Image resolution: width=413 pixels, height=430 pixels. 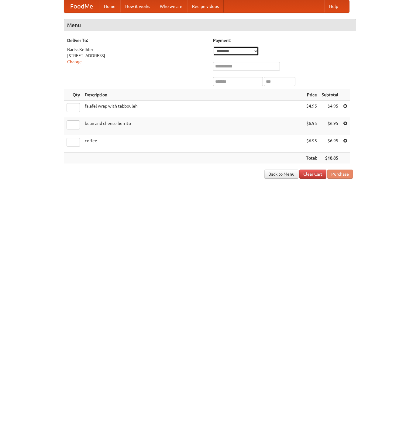 What do you see at coordinates (205, 6) in the screenshot?
I see `a: Recipe videos` at bounding box center [205, 6].